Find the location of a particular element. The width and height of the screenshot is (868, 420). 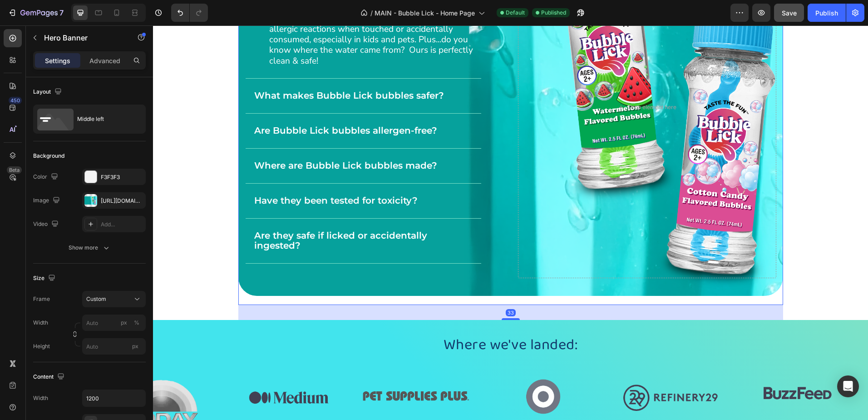

span: Published is located at coordinates (553, 13).